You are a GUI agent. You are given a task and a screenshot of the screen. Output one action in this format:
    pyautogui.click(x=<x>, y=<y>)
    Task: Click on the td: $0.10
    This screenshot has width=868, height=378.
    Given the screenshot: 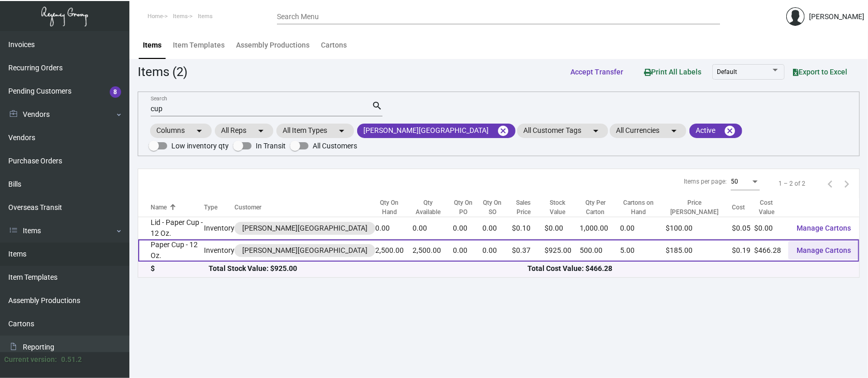 What is the action you would take?
    pyautogui.click(x=528, y=228)
    